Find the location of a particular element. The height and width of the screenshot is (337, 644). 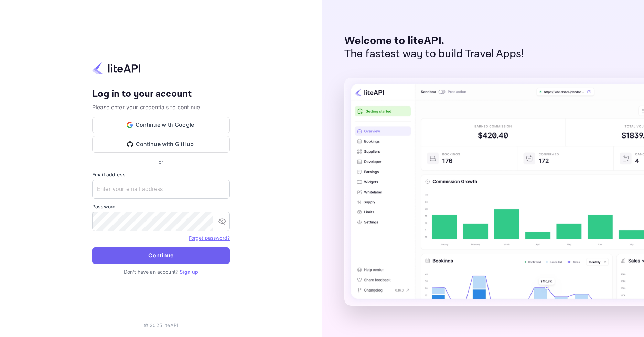

a: Sign up is located at coordinates (189, 272).